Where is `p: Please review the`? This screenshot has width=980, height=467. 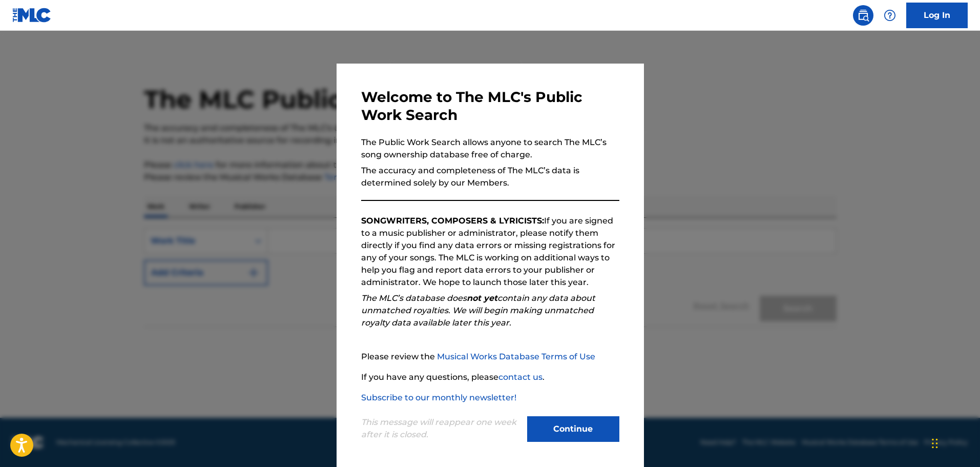
p: Please review the is located at coordinates (490, 357).